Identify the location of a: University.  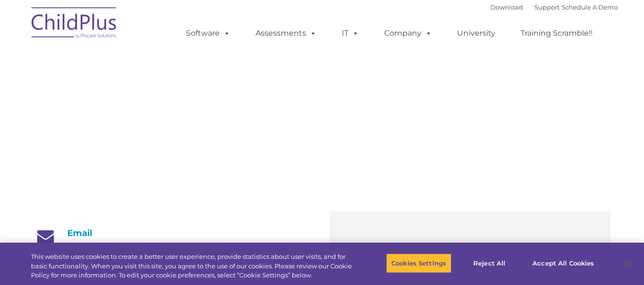
(476, 33).